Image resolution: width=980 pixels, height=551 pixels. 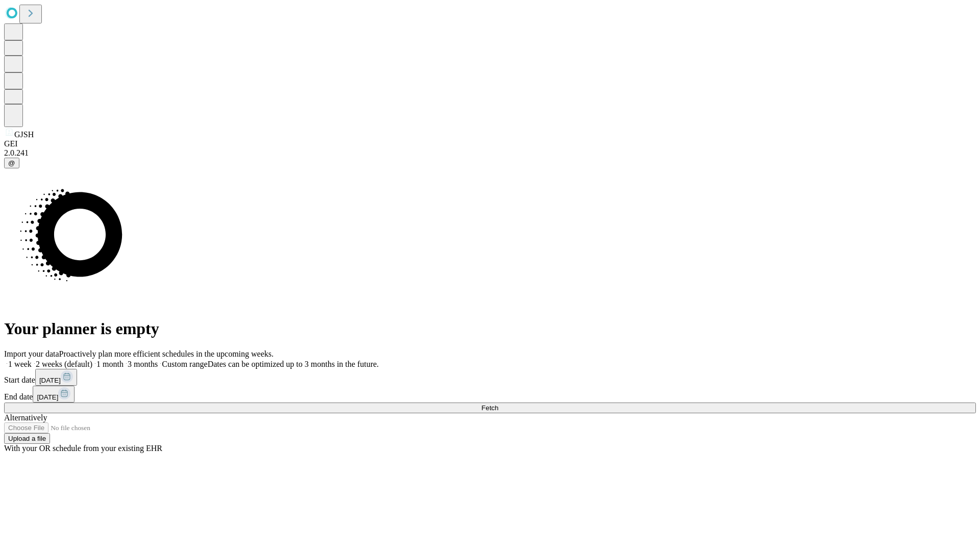 What do you see at coordinates (490, 394) in the screenshot?
I see `div: End date` at bounding box center [490, 394].